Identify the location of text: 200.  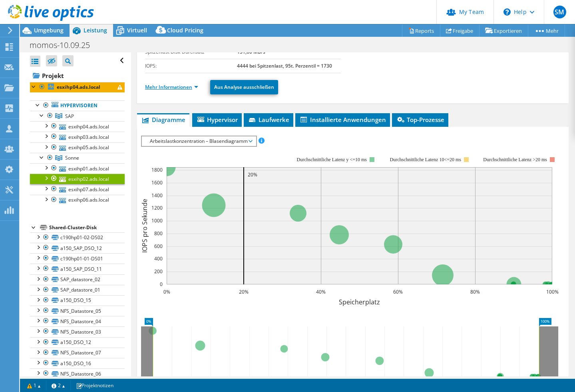
(158, 271).